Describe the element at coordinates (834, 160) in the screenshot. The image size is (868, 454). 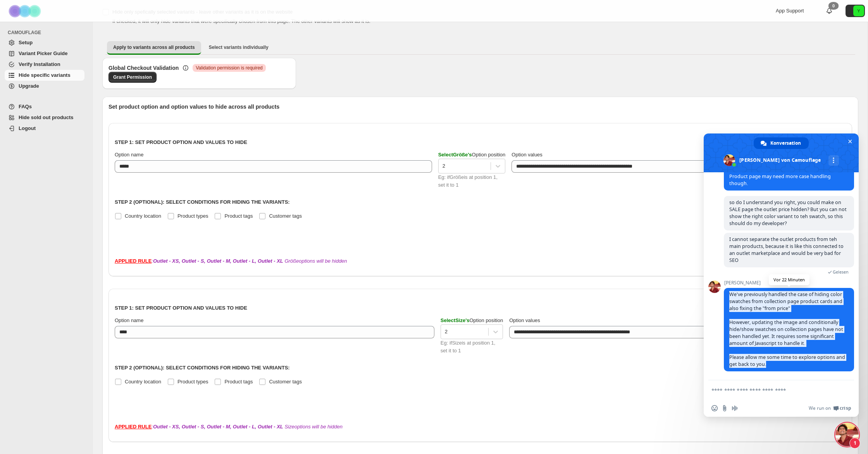
I see `div: Mehr Kanäle` at that location.